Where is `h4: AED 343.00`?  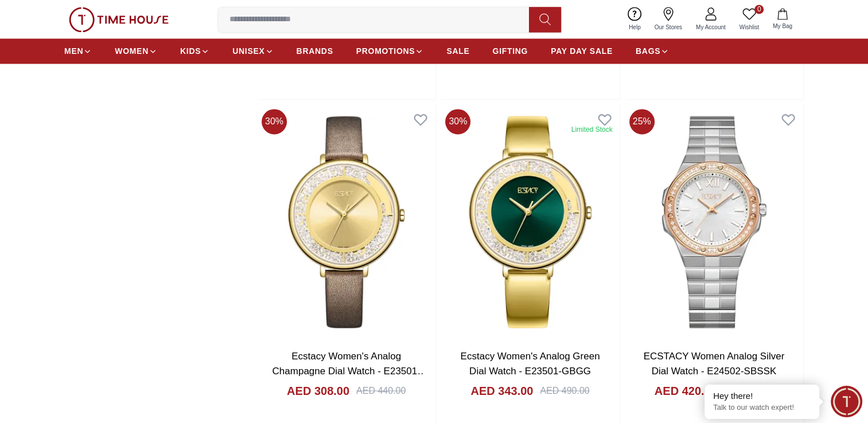
h4: AED 343.00 is located at coordinates (501, 391).